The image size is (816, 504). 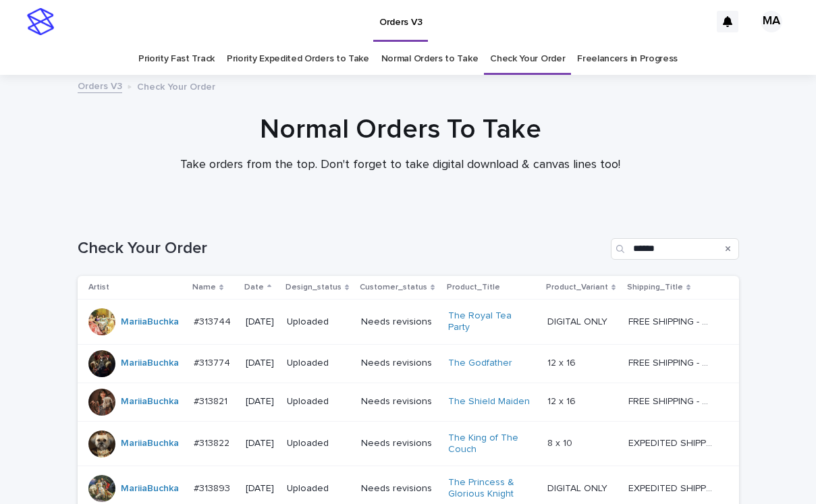 What do you see at coordinates (527, 58) in the screenshot?
I see `a: Check Your Order` at bounding box center [527, 58].